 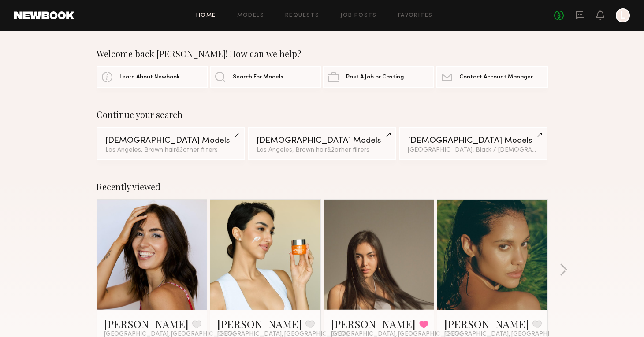 What do you see at coordinates (348, 150) in the screenshot?
I see `span: & 2 other filter s` at bounding box center [348, 150].